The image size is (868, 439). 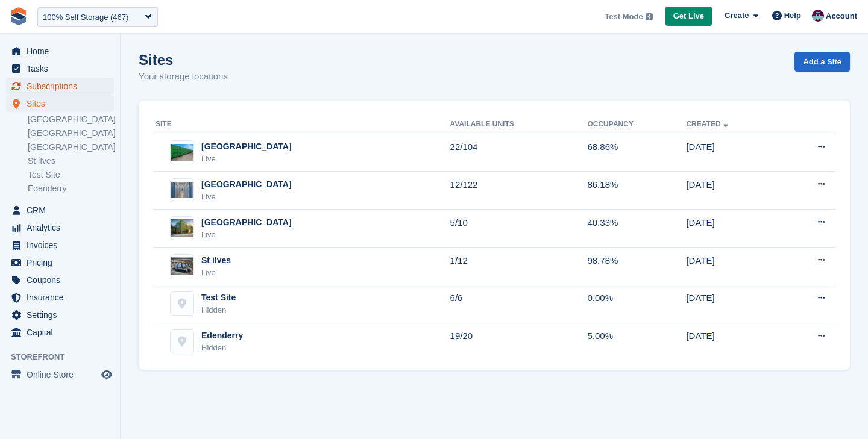 I want to click on td: 12/122, so click(x=519, y=190).